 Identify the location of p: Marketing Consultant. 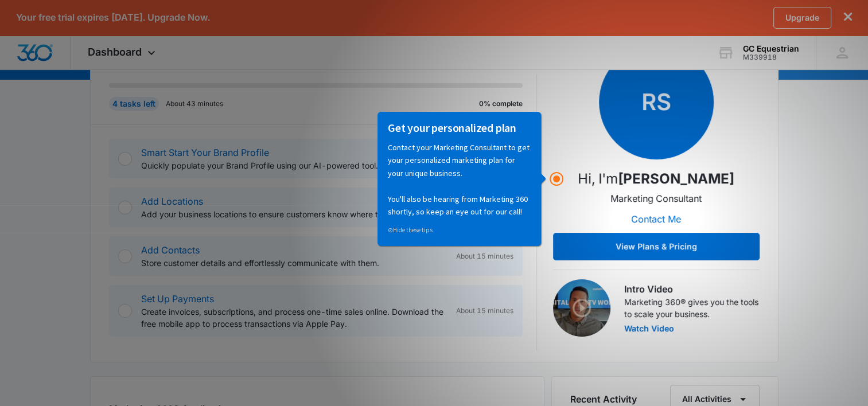
(656, 198).